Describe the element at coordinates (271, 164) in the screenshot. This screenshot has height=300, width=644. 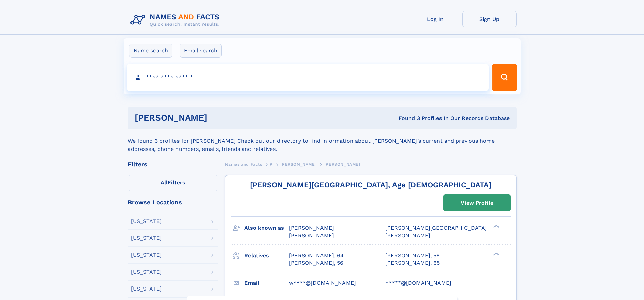
I see `span: P` at that location.